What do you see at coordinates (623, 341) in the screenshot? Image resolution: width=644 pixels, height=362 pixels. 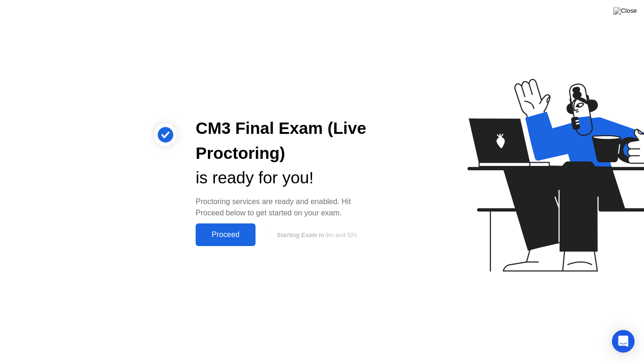 I see `div: Open Intercom Messenger` at bounding box center [623, 341].